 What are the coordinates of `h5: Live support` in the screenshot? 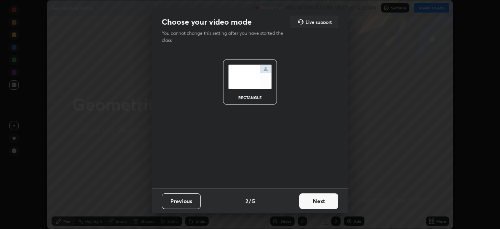 It's located at (319, 22).